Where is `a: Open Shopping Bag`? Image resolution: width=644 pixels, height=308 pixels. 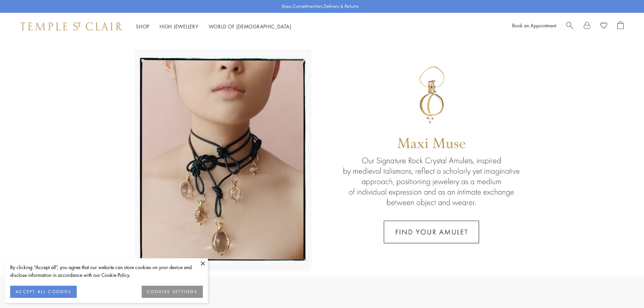
a: Open Shopping Bag is located at coordinates (620, 26).